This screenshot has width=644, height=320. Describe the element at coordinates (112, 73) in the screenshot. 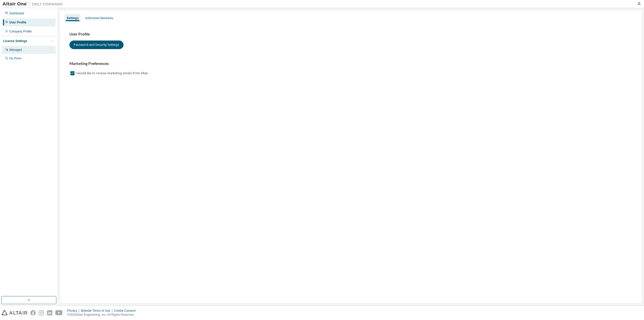

I see `label: I would like to receive marketing emails from Altair` at that location.